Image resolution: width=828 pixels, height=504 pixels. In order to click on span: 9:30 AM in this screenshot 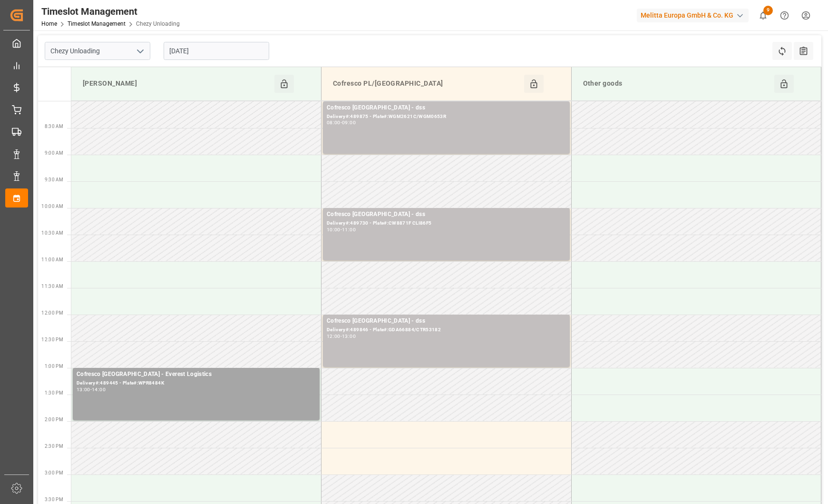, I will do `click(54, 179)`.